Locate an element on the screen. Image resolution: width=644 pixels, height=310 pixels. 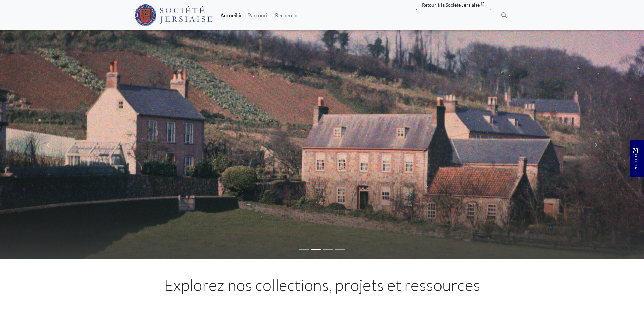
font: Parcourir is located at coordinates (258, 15).